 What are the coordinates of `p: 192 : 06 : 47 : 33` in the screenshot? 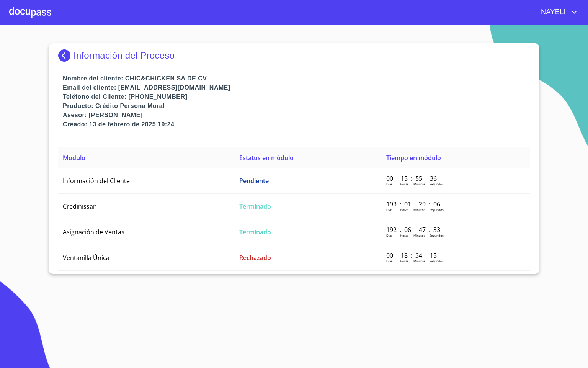 It's located at (412, 230).